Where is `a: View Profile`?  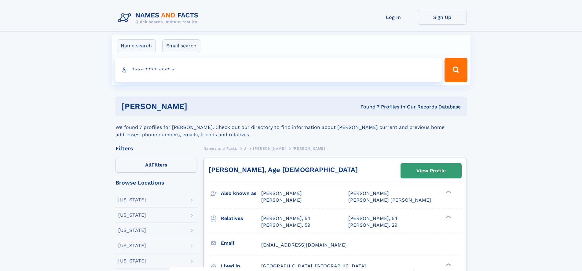
a: View Profile is located at coordinates (431, 171).